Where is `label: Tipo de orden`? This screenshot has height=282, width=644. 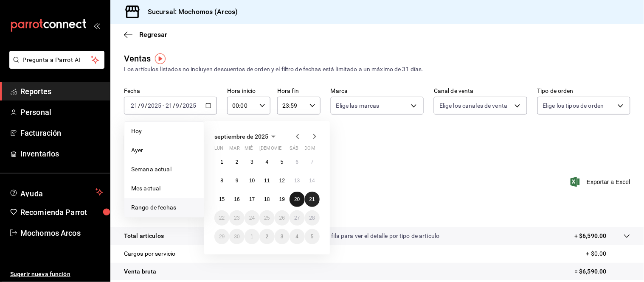
label: Tipo de orden is located at coordinates (583, 91).